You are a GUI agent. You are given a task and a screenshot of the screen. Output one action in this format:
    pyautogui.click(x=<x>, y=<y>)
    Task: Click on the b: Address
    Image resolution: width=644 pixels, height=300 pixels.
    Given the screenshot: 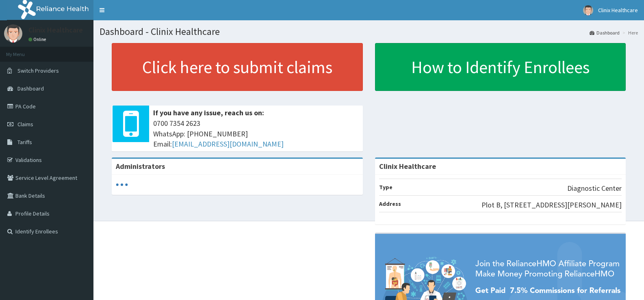 What is the action you would take?
    pyautogui.click(x=390, y=204)
    